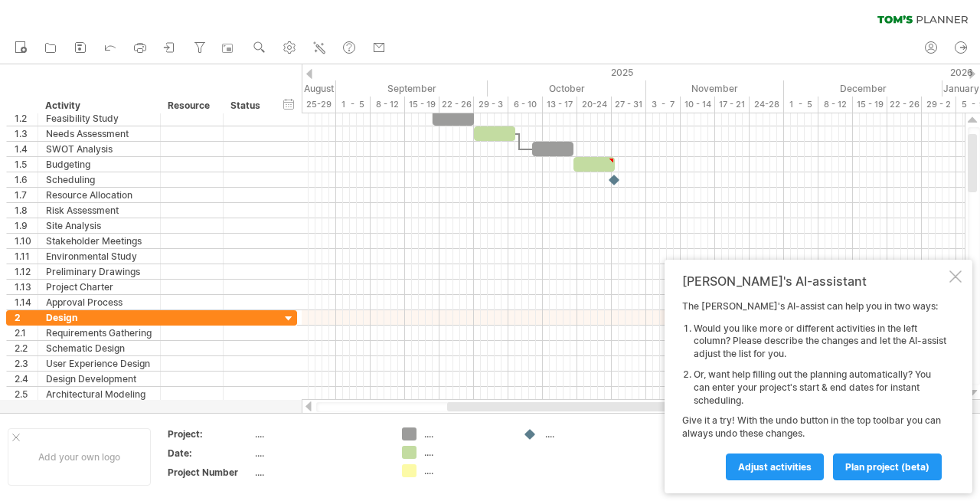 The image size is (980, 501). What do you see at coordinates (733, 104) in the screenshot?
I see `div: 17 - 21` at bounding box center [733, 104].